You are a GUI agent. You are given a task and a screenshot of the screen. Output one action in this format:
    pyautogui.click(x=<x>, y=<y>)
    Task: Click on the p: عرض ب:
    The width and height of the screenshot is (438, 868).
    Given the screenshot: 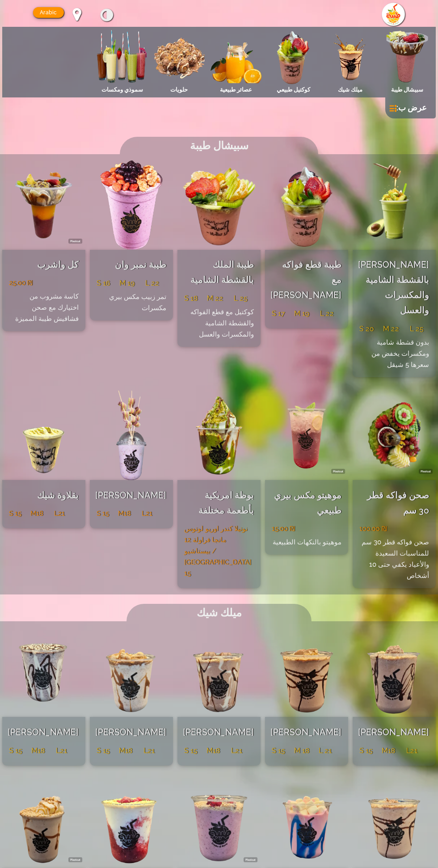 What is the action you would take?
    pyautogui.click(x=412, y=107)
    